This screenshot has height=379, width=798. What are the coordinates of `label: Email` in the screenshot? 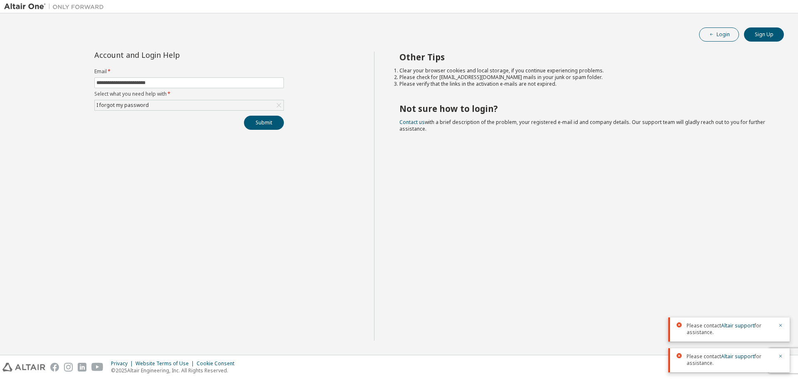 It's located at (189, 71).